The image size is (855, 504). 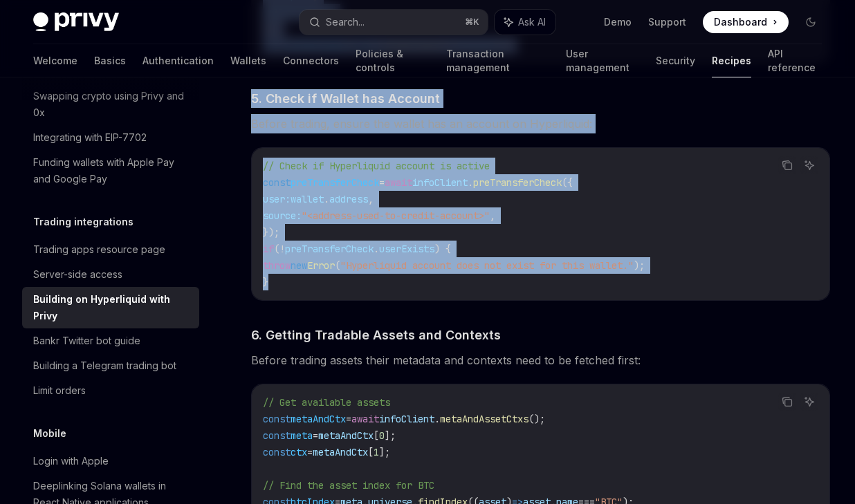 What do you see at coordinates (310, 61) in the screenshot?
I see `a: Connectors` at bounding box center [310, 61].